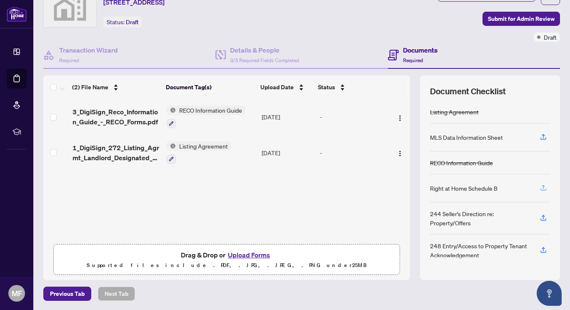 This screenshot has height=310, width=570. I want to click on h4: Details & People, so click(265, 50).